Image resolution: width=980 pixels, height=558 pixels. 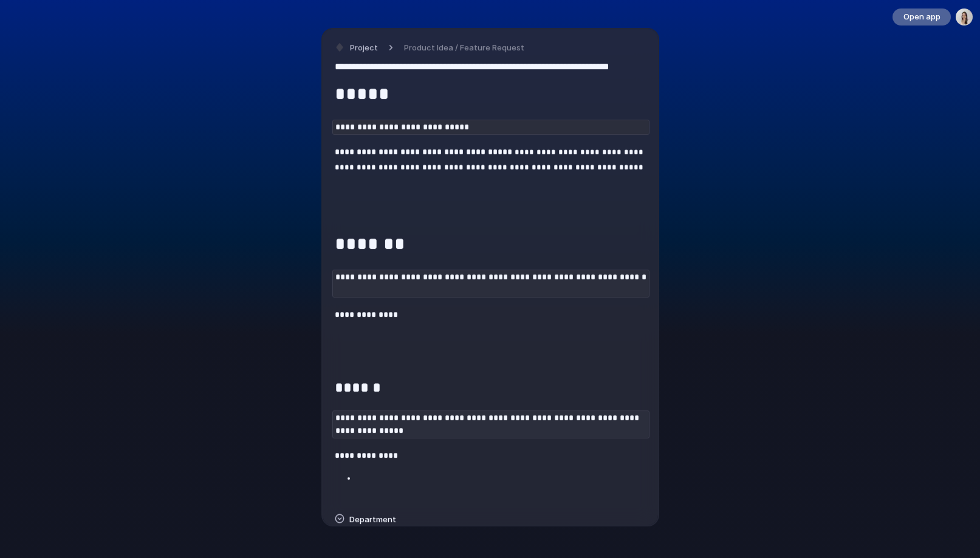 I want to click on span: Project, so click(x=364, y=48).